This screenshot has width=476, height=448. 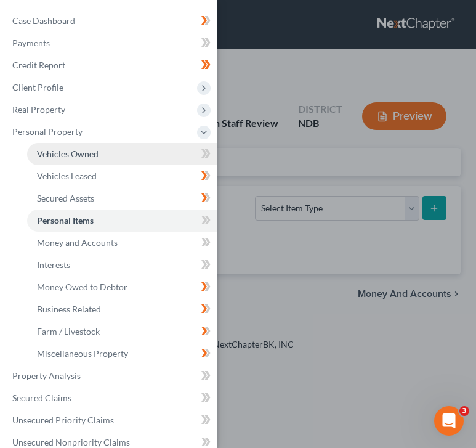 I want to click on span: Secured Assets, so click(x=65, y=198).